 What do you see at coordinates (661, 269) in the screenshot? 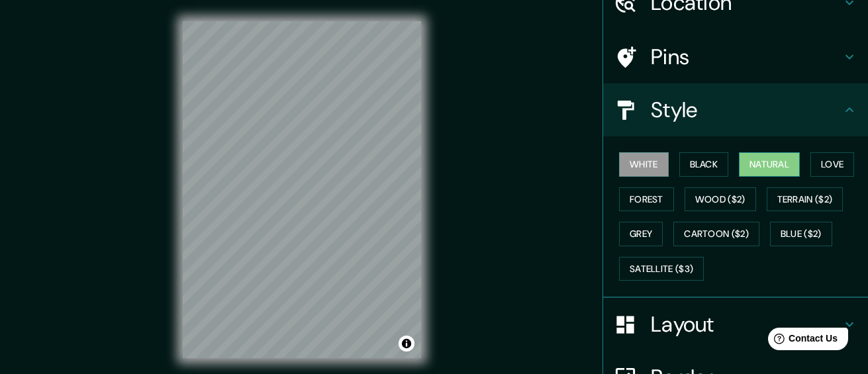
I see `button: Satellite ($3)` at bounding box center [661, 269].